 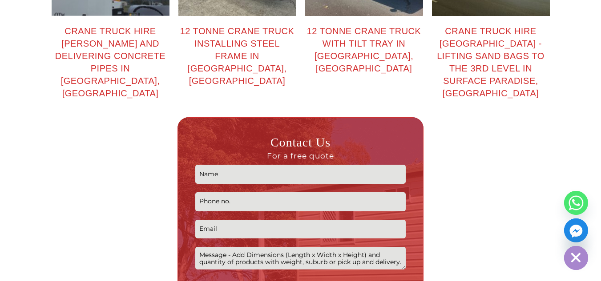 What do you see at coordinates (576, 203) in the screenshot?
I see `a: Whatsapp` at bounding box center [576, 203].